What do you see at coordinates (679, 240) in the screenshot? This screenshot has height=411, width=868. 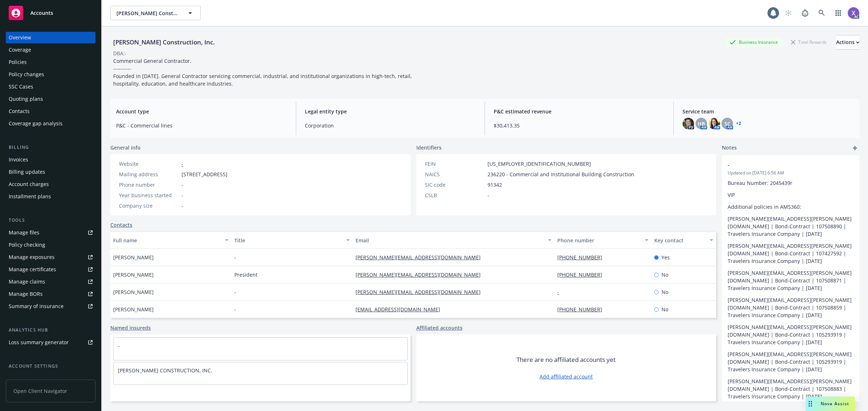 I see `div: Key contact` at bounding box center [679, 240].